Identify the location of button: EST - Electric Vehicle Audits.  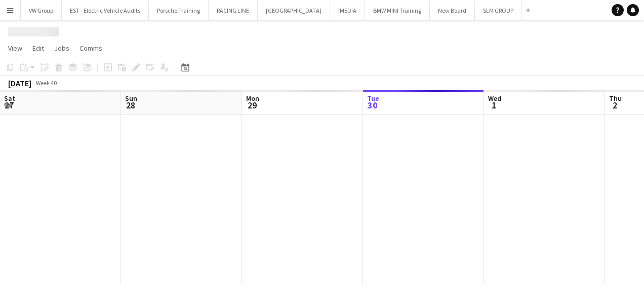
(106, 10).